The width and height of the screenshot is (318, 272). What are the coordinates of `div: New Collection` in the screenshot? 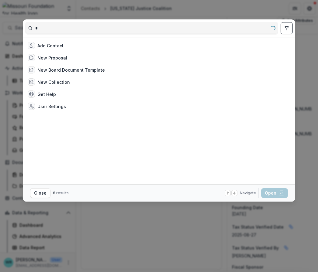 It's located at (53, 82).